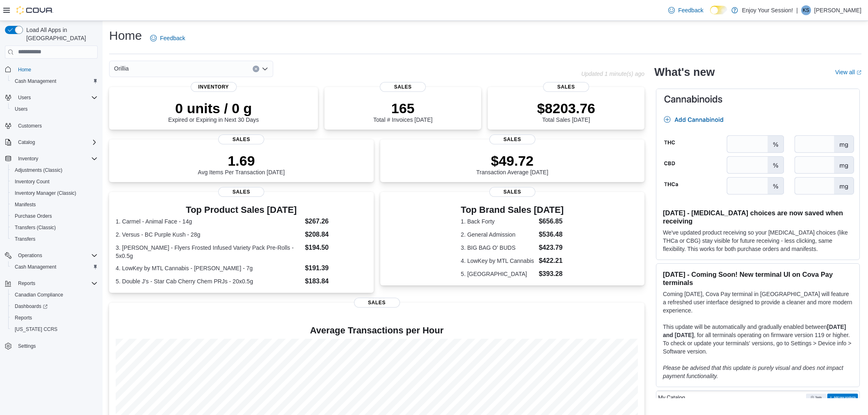  I want to click on button: Inventory, so click(51, 158).